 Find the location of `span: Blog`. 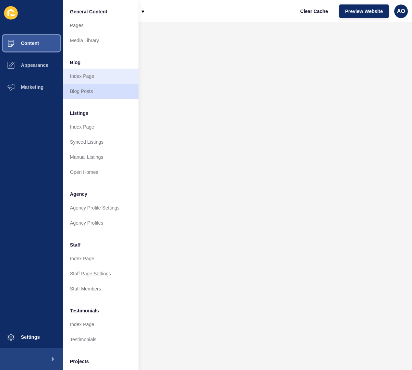

span: Blog is located at coordinates (75, 62).